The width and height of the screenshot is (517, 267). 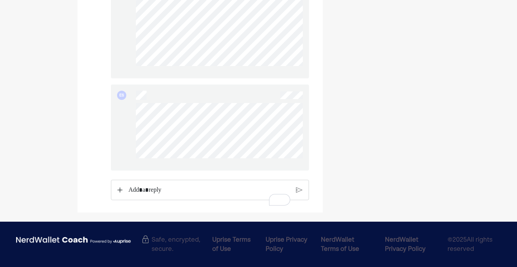 What do you see at coordinates (347, 244) in the screenshot?
I see `div: NerdWallet Terms of Use` at bounding box center [347, 244].